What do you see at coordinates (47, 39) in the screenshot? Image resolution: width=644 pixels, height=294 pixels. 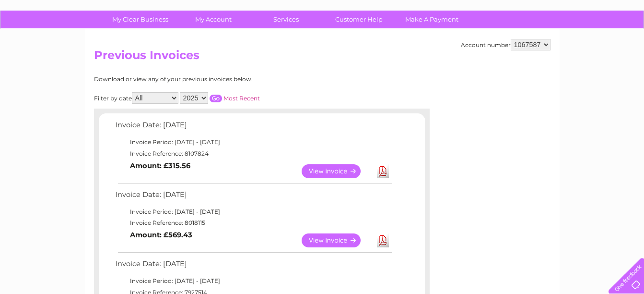 I see `img: logo.png` at bounding box center [47, 39].